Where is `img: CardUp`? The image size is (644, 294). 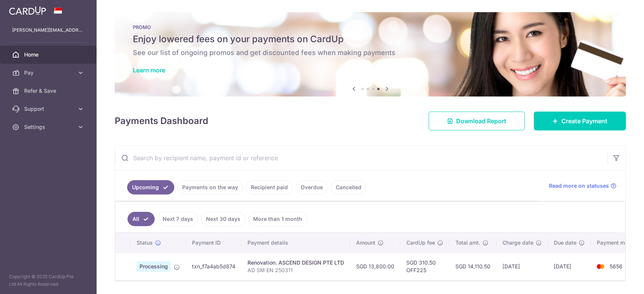
img: CardUp is located at coordinates (28, 10).